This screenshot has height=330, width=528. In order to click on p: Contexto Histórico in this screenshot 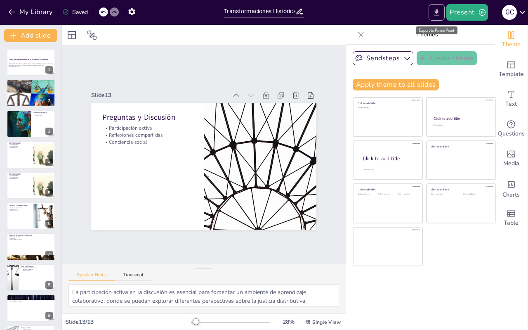, I will do `click(43, 113)`.